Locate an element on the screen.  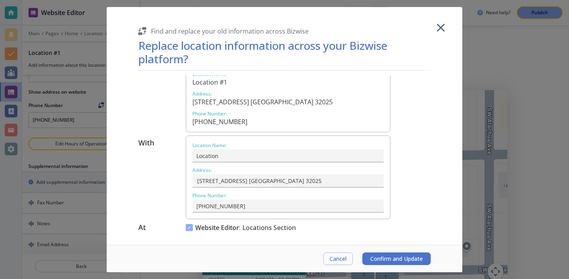
h5: Find and replace your old information across Bizwise is located at coordinates (230, 31).